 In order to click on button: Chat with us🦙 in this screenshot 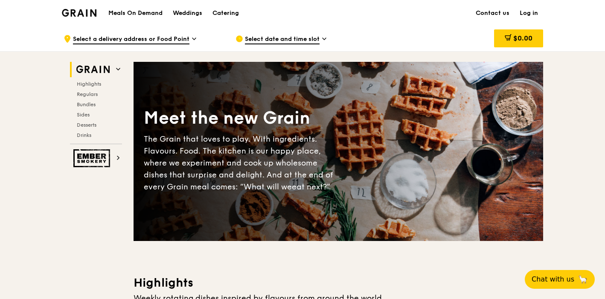, I will do `click(560, 279)`.